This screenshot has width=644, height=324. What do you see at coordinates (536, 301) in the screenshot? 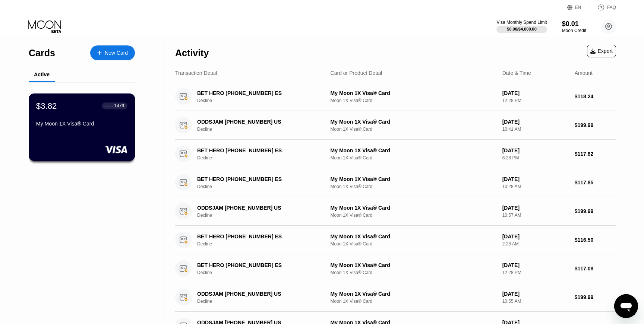
I see `div: 10:55 AM` at bounding box center [536, 301].